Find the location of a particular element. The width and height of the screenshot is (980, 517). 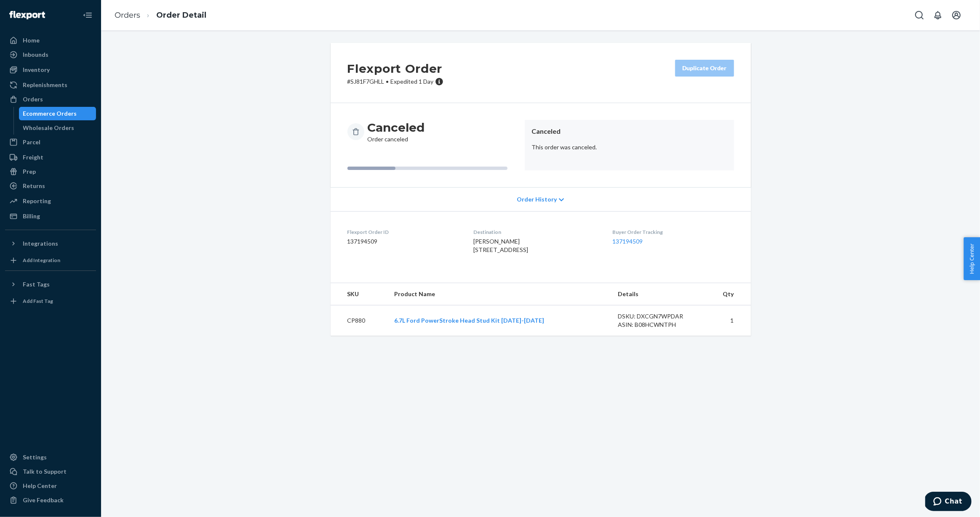

span: Expedited 1 Day is located at coordinates (412, 82).